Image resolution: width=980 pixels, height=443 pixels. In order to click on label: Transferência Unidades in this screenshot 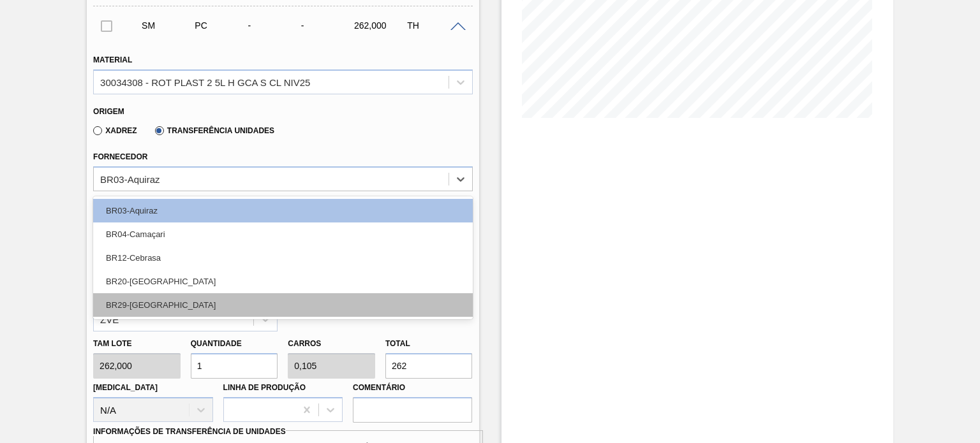, I will do `click(214, 131)`.